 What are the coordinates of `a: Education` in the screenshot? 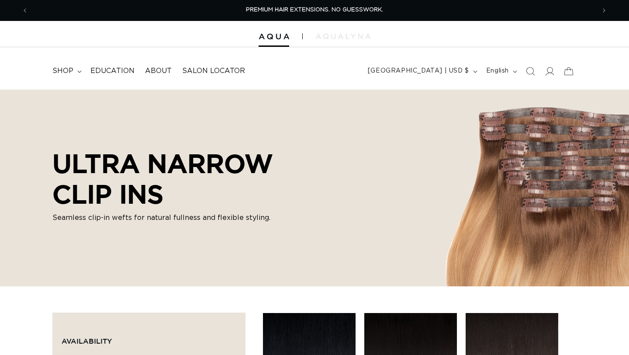 It's located at (112, 71).